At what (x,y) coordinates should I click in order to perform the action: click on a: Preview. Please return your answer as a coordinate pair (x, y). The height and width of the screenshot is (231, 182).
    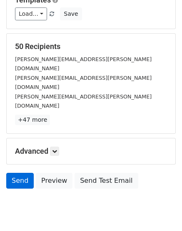
    Looking at the image, I should click on (54, 181).